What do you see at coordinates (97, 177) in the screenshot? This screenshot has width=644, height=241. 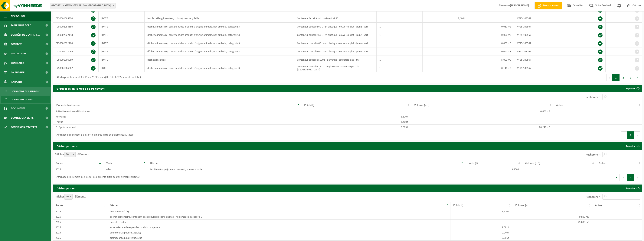 I see `div: Affichage de l'élément 11 à 11 sur 11 éléments (filtré de 697 éléments au total)` at bounding box center [97, 177].